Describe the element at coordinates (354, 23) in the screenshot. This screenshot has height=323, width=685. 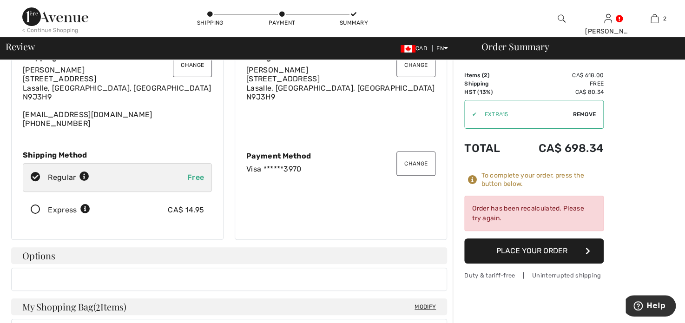
I see `div: Summary` at that location.